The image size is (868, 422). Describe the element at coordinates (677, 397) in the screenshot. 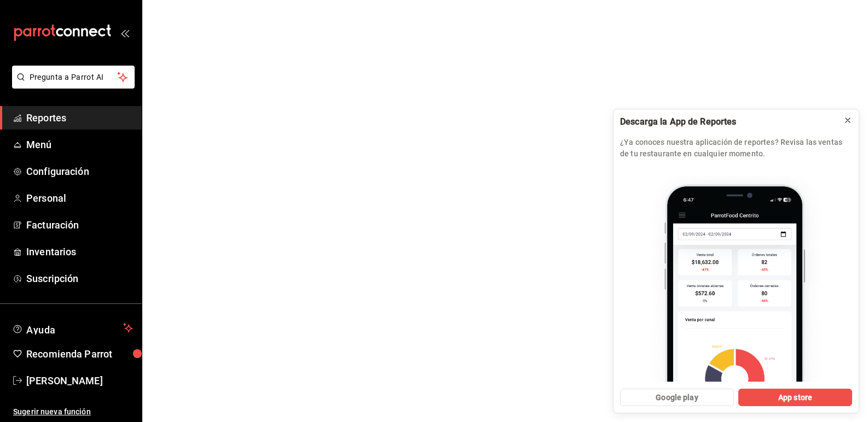

I see `span: Google play` at that location.